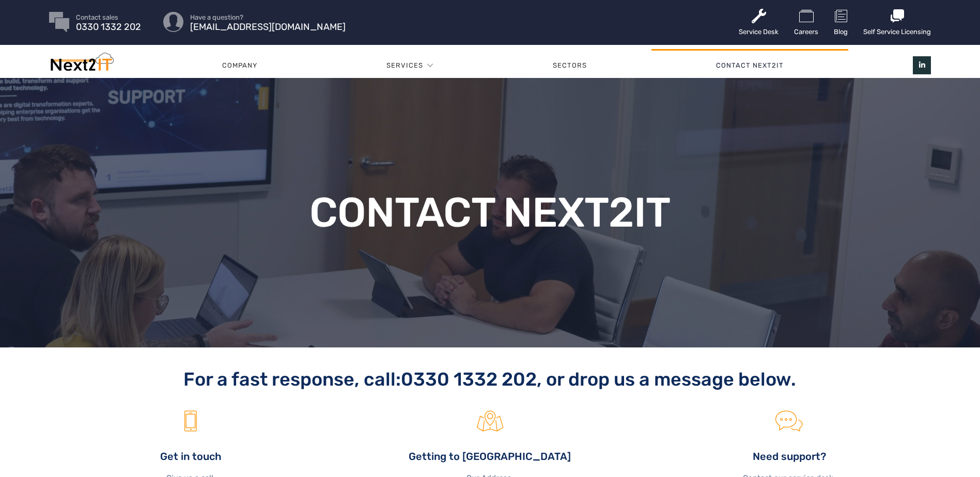 This screenshot has width=980, height=477. Describe the element at coordinates (191, 457) in the screenshot. I see `h4: Get in touch` at that location.